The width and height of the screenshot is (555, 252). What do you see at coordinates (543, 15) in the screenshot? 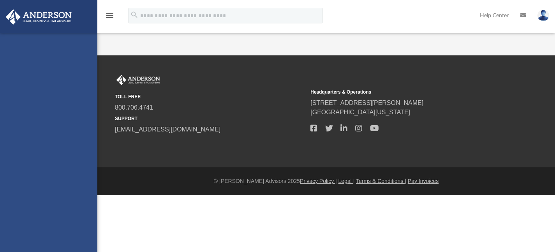
I see `img: User Pic` at bounding box center [543, 15].